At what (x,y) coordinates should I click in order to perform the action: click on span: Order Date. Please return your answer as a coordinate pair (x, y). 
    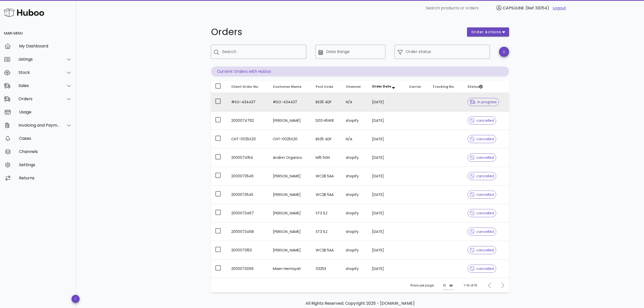
    Looking at the image, I should click on (382, 86).